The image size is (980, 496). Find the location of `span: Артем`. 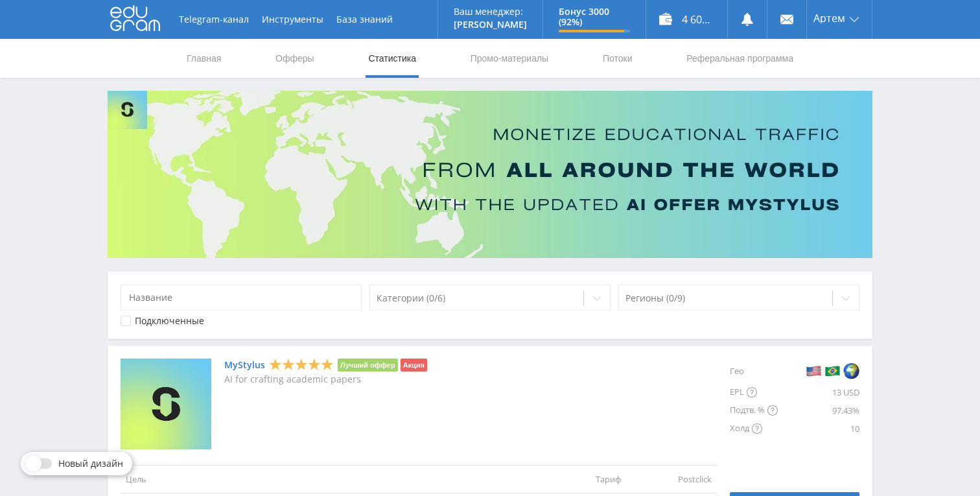

span: Артем is located at coordinates (829, 19).